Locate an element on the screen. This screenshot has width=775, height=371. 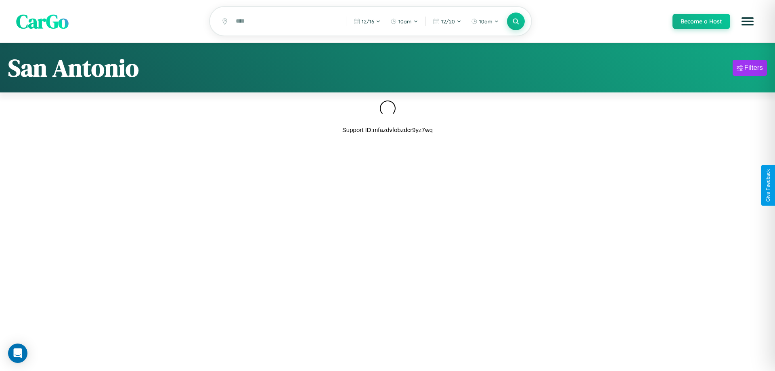
button: Open menu is located at coordinates (747, 21).